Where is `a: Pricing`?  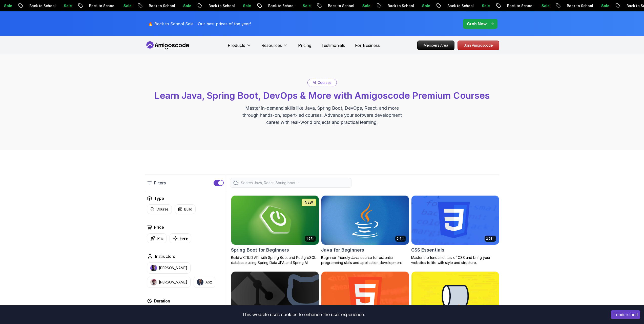 a: Pricing is located at coordinates (305, 45).